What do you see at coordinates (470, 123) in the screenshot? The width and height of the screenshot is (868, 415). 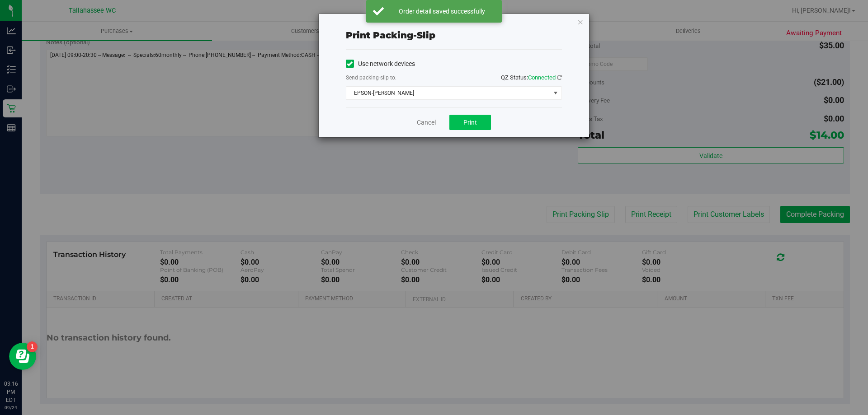 I see `button: Print` at bounding box center [470, 123].